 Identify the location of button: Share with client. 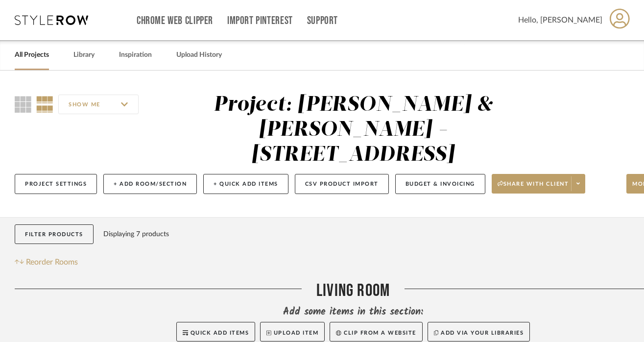
(539, 184).